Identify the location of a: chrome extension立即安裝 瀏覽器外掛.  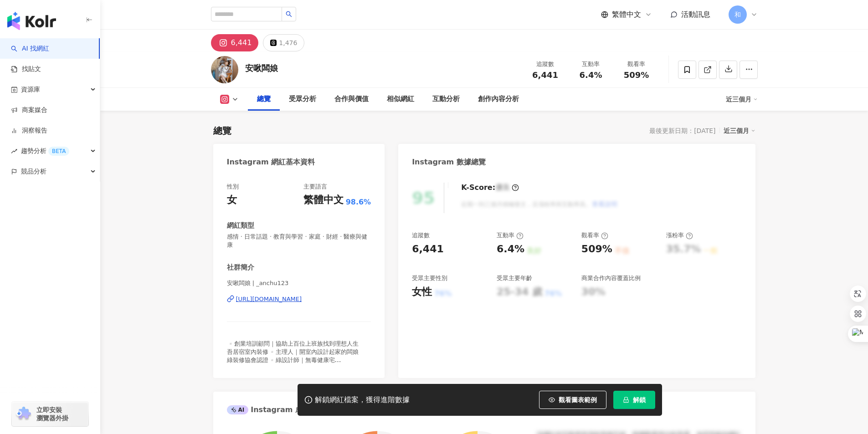
(50, 414).